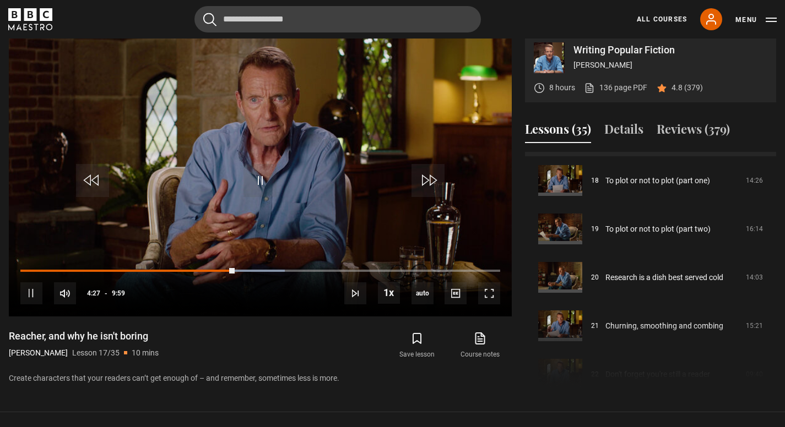  I want to click on button: Next Lesson, so click(355, 293).